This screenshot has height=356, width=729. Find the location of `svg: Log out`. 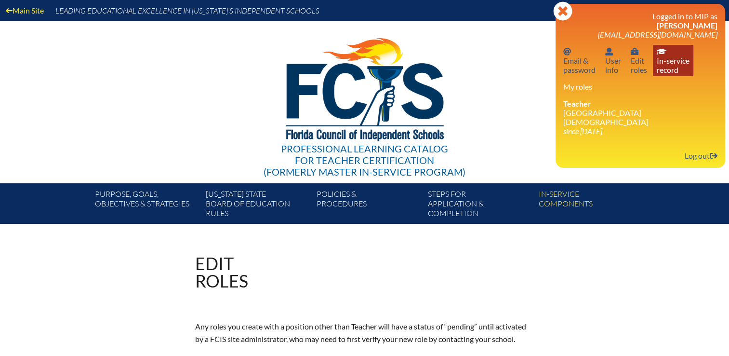

svg: Log out is located at coordinates (714, 156).